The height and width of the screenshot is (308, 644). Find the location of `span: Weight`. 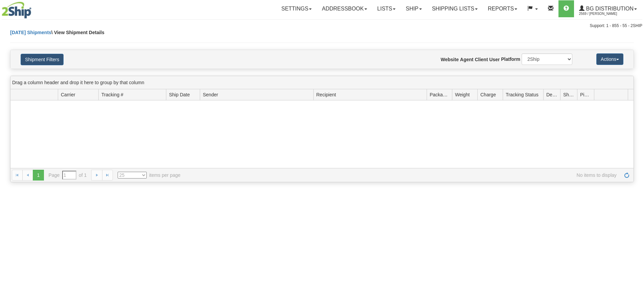

span: Weight is located at coordinates (461, 94).